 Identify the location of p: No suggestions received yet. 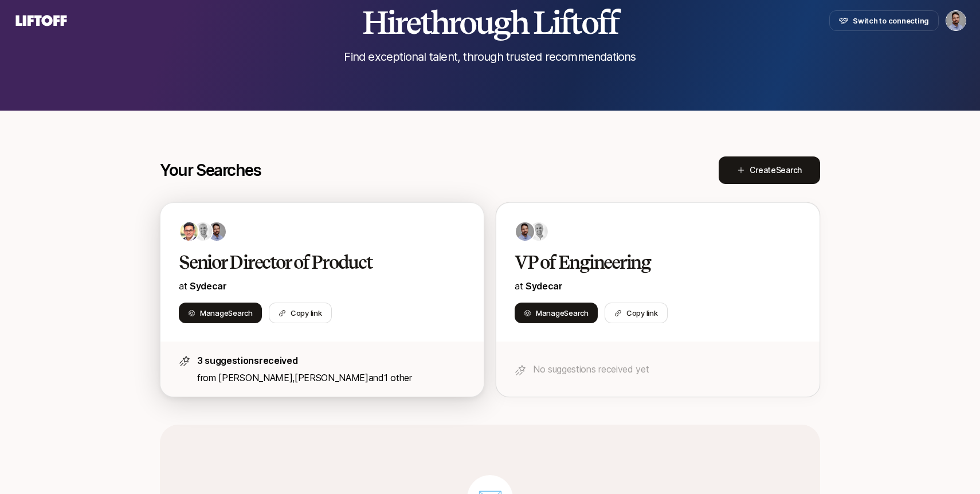
(667, 370).